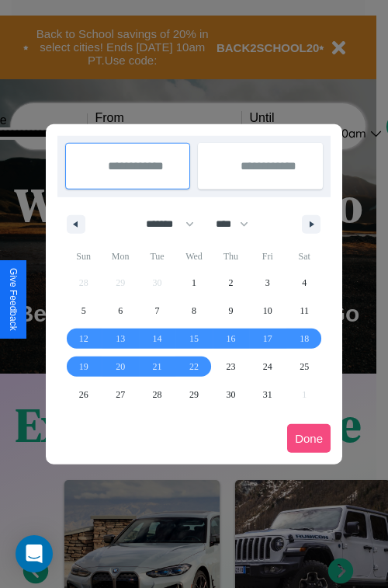 This screenshot has width=388, height=588. What do you see at coordinates (157, 367) in the screenshot?
I see `button: 21` at bounding box center [157, 367].